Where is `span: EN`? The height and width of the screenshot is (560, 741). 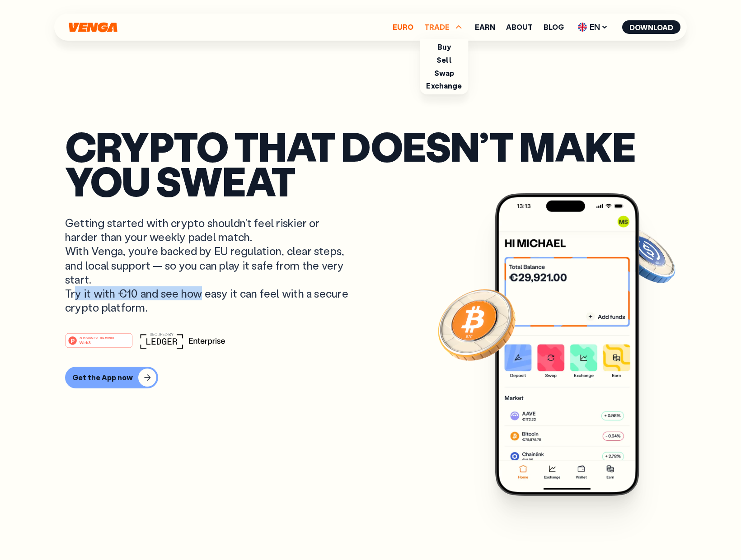
span: EN is located at coordinates (593, 27).